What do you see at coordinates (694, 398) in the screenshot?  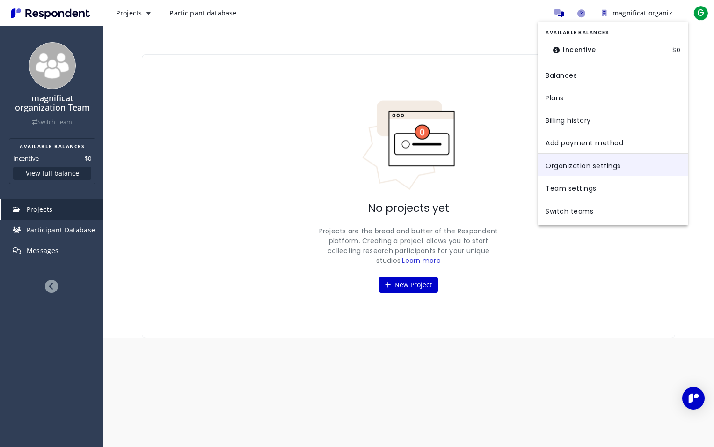 I see `div: Open Intercom Messenger` at bounding box center [694, 398].